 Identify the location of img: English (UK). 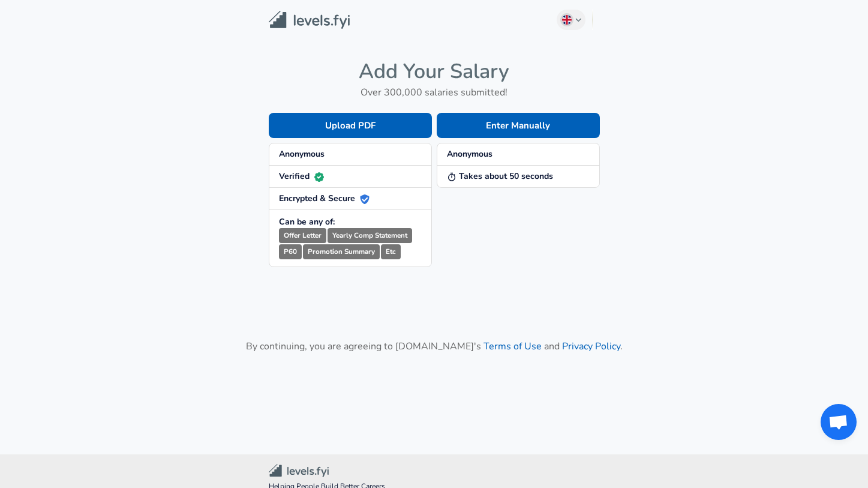
(567, 20).